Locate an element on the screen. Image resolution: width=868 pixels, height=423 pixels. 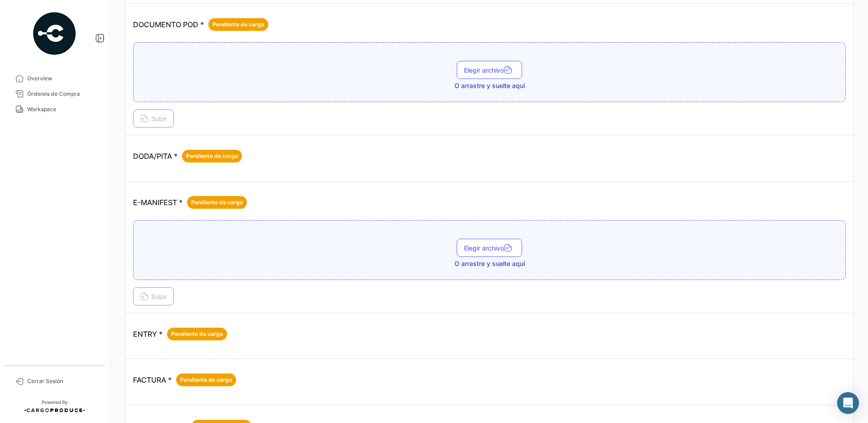
p: E-MANIFEST * is located at coordinates (189, 203).